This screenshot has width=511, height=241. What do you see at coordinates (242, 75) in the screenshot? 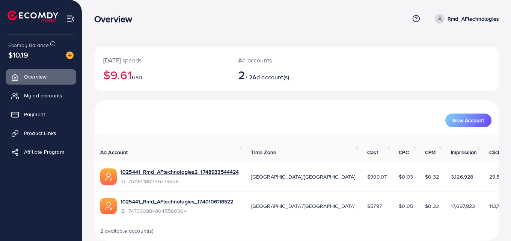
I see `span: 2` at bounding box center [242, 75].